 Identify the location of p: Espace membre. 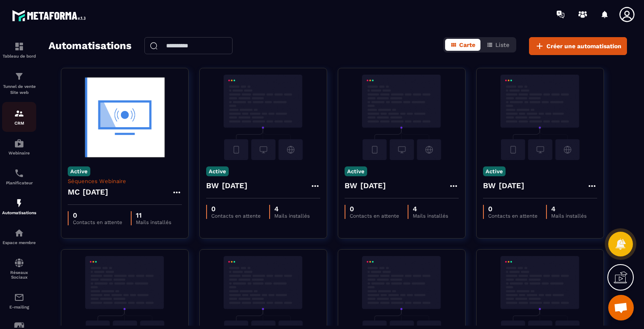
(19, 243).